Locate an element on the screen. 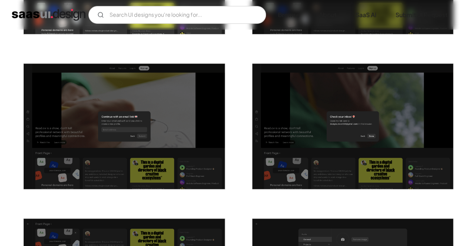 The height and width of the screenshot is (246, 468). img: 6435212446198f162d2f8609_Read.cv%20Email%20Sent%20Screen.png is located at coordinates (352, 126).